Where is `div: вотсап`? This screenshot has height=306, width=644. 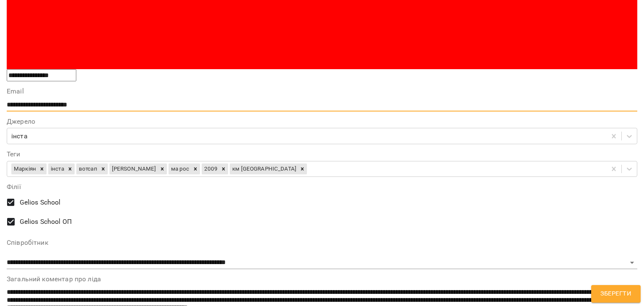
div: вотсап is located at coordinates (87, 169).